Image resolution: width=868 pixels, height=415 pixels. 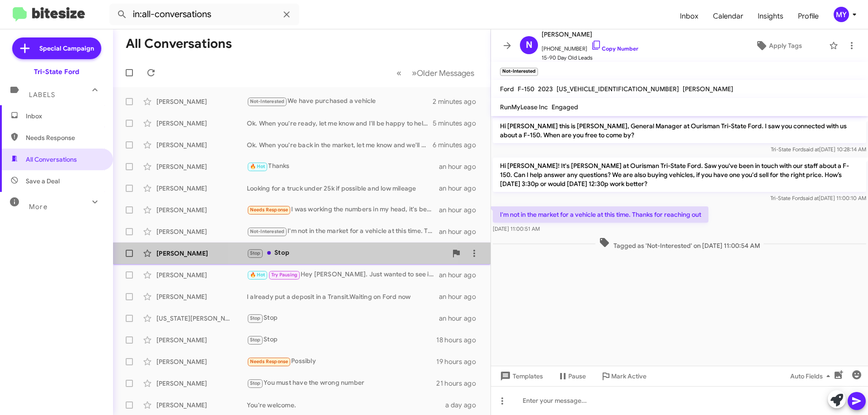 I want to click on div: 21 hours ago, so click(x=460, y=384).